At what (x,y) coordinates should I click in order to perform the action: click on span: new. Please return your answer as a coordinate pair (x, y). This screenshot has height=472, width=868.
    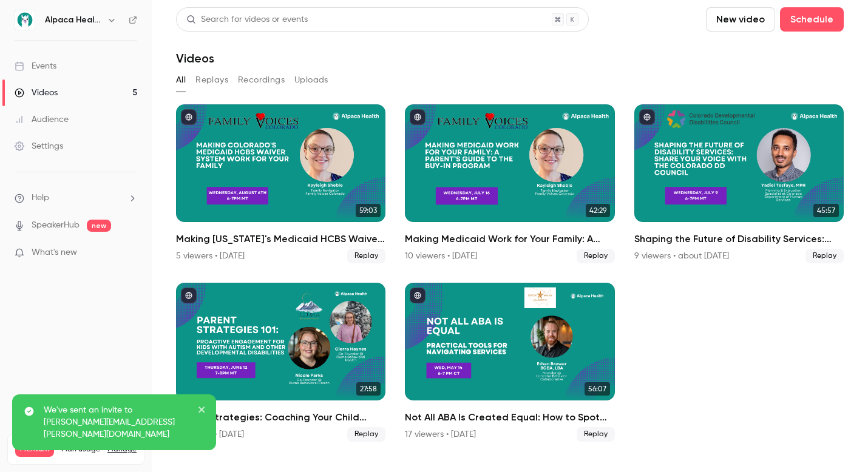
    Looking at the image, I should click on (99, 225).